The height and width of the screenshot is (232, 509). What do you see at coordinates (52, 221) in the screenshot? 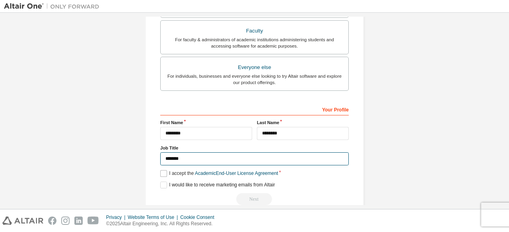
I see `img: facebook.svg` at bounding box center [52, 221].